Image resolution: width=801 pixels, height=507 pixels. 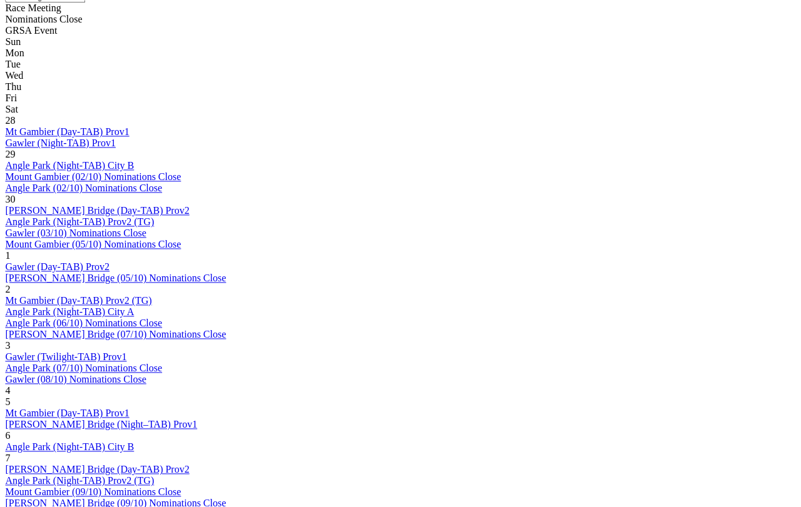 What do you see at coordinates (8, 402) in the screenshot?
I see `span: 5` at bounding box center [8, 402].